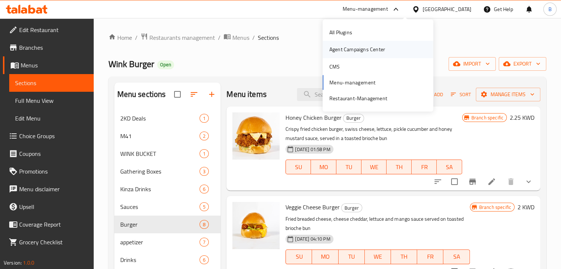 The width and height of the screenshot is (561, 269). Describe the element at coordinates (430, 257) in the screenshot. I see `button: FR` at that location.